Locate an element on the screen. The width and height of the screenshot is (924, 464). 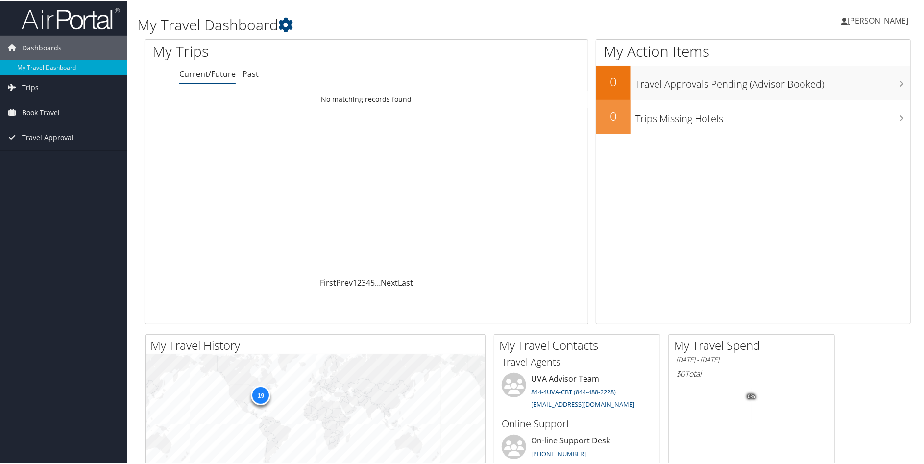
a: Past is located at coordinates (250, 73).